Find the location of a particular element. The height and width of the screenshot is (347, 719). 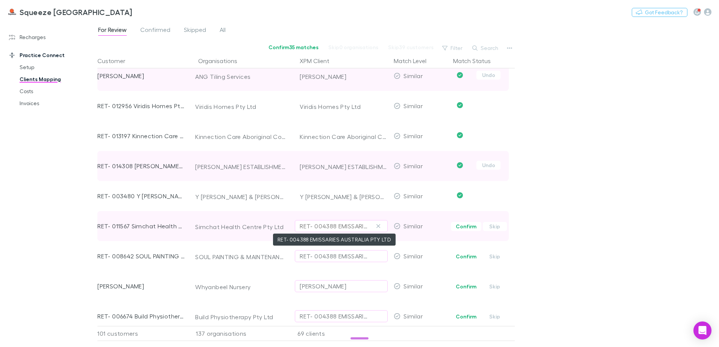

div: RET- 011567 Simchat Health Centre Pty Ltd is located at coordinates (141, 226).